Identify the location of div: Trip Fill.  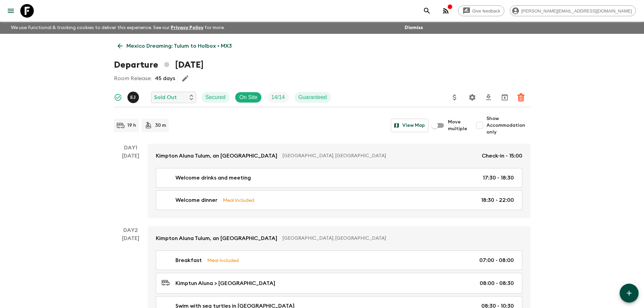
(278, 97).